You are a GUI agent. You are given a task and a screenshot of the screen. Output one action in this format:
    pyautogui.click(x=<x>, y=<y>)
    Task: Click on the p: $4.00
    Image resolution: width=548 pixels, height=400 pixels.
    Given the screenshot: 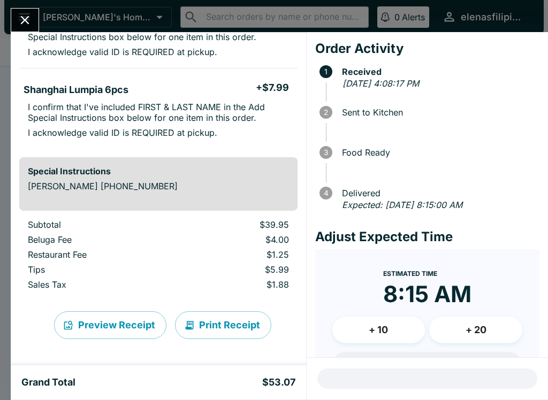 What is the action you would take?
    pyautogui.click(x=236, y=240)
    